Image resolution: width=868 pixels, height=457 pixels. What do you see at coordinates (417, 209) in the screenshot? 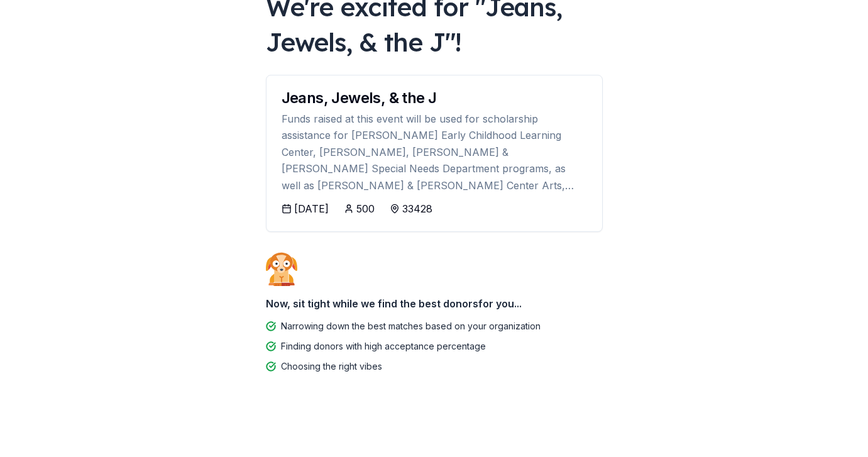
I see `div: 33428` at bounding box center [417, 209].